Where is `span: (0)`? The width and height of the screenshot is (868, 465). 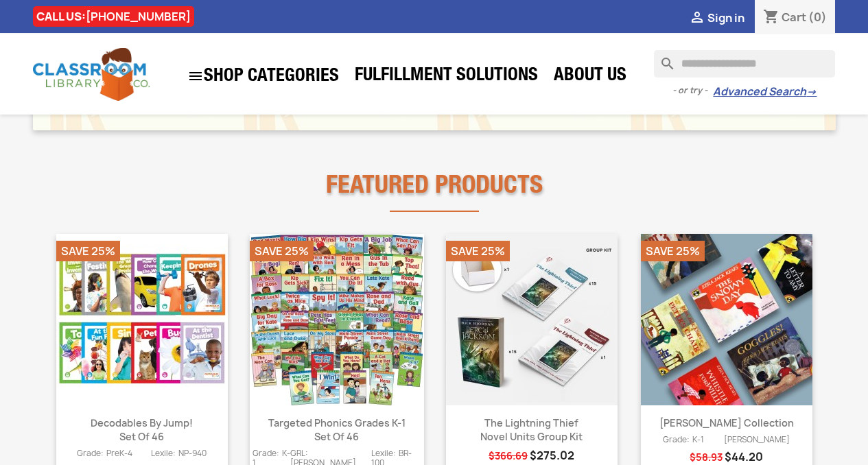 span: (0) is located at coordinates (817, 17).